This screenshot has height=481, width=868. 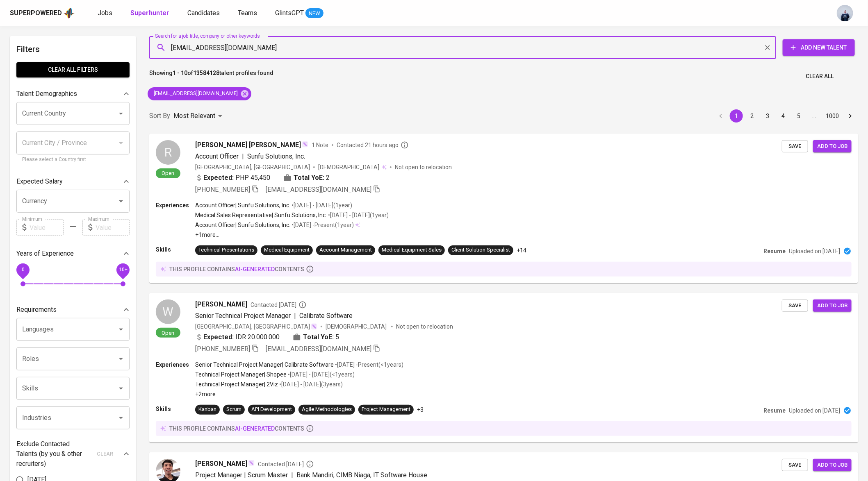 I want to click on span: Jobs, so click(x=105, y=13).